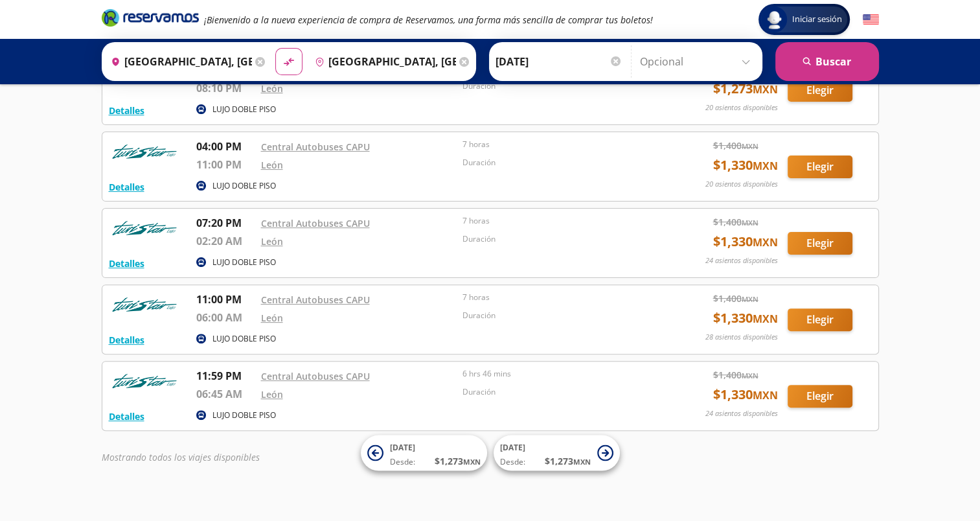 This screenshot has height=521, width=980. What do you see at coordinates (698, 62) in the screenshot?
I see `input: Opcional` at bounding box center [698, 62].